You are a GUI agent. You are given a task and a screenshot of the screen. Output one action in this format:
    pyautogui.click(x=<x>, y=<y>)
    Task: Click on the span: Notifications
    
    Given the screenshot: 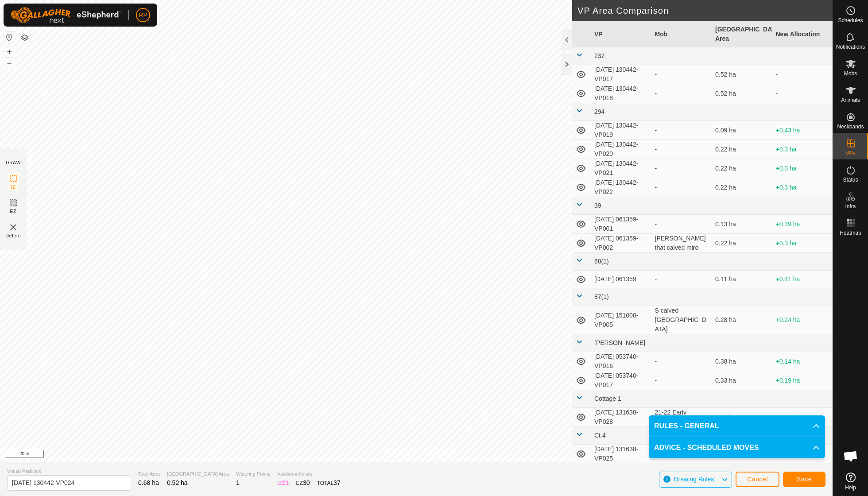 What is the action you would take?
    pyautogui.click(x=850, y=47)
    